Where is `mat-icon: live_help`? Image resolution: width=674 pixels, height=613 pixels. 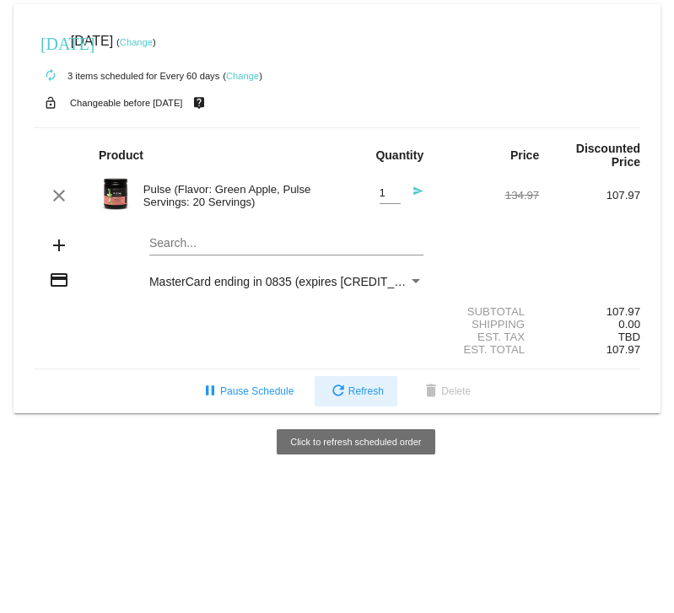
mat-icon: live_help is located at coordinates (199, 103).